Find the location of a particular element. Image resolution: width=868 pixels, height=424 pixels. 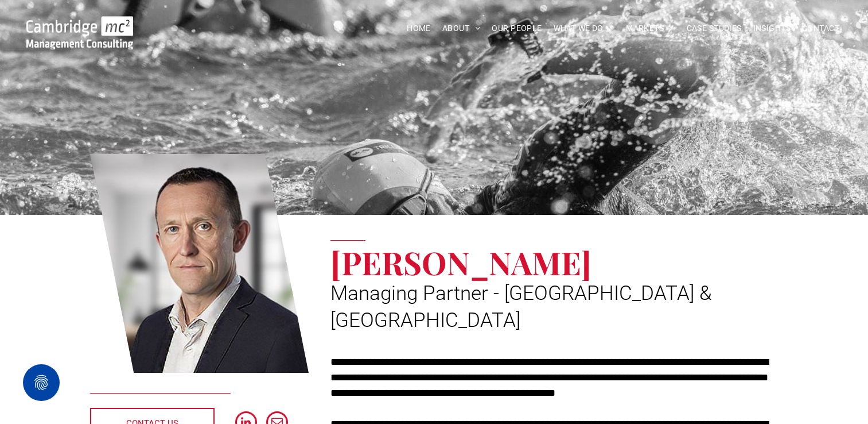

a: WHAT WE DO is located at coordinates (584, 28).